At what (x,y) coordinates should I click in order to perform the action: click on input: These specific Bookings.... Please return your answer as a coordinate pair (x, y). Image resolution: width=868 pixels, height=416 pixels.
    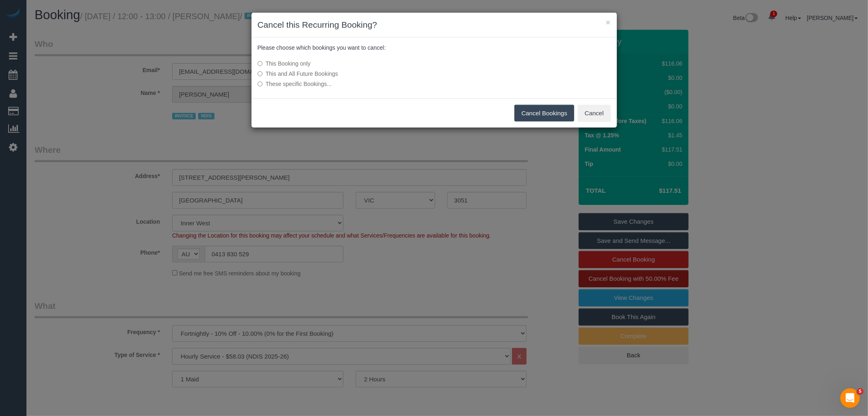
    Looking at the image, I should click on (260, 84).